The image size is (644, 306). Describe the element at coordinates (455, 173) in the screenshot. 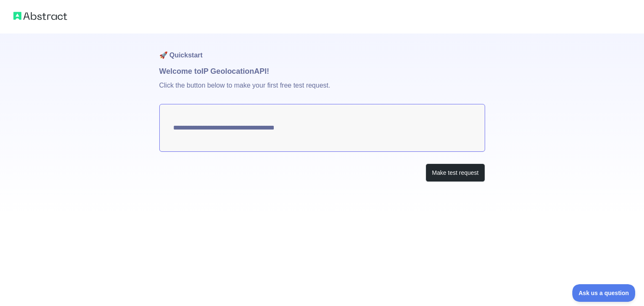

I see `button: Make test request` at that location.